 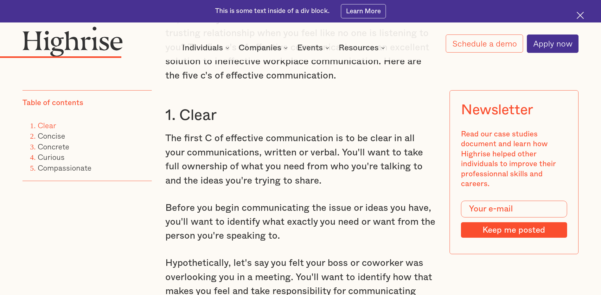 What do you see at coordinates (514, 209) in the screenshot?
I see `input: Your e-mail` at bounding box center [514, 209].